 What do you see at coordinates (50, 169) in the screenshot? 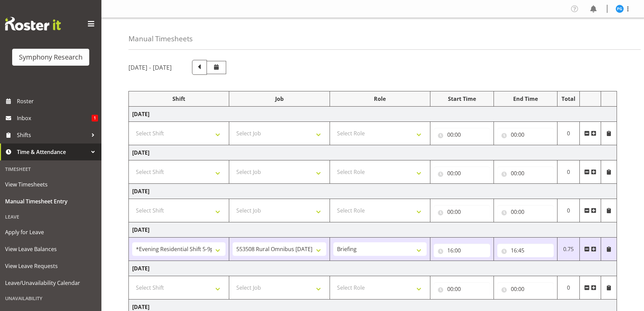
I see `div: Timesheet` at bounding box center [50, 169].